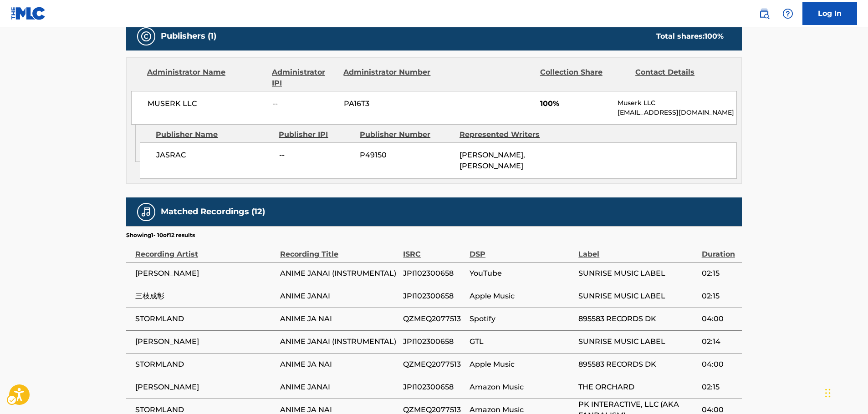  What do you see at coordinates (828, 393) in the screenshot?
I see `div: Drag` at bounding box center [828, 393].